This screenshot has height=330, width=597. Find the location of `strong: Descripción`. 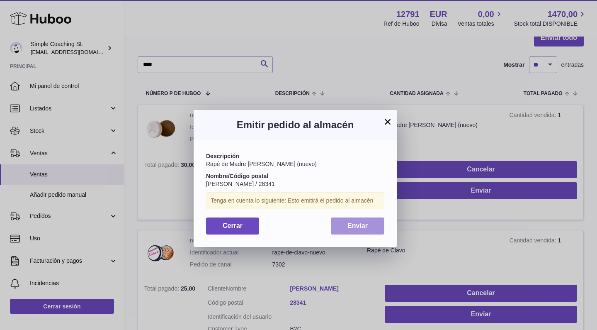

strong: Descripción is located at coordinates (223, 156).